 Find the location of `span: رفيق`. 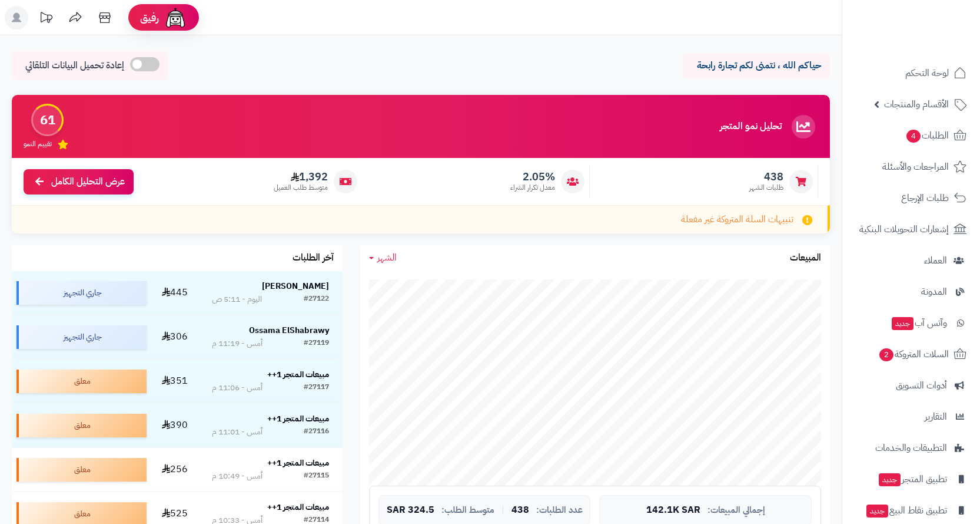

span: رفيق is located at coordinates (149, 17).